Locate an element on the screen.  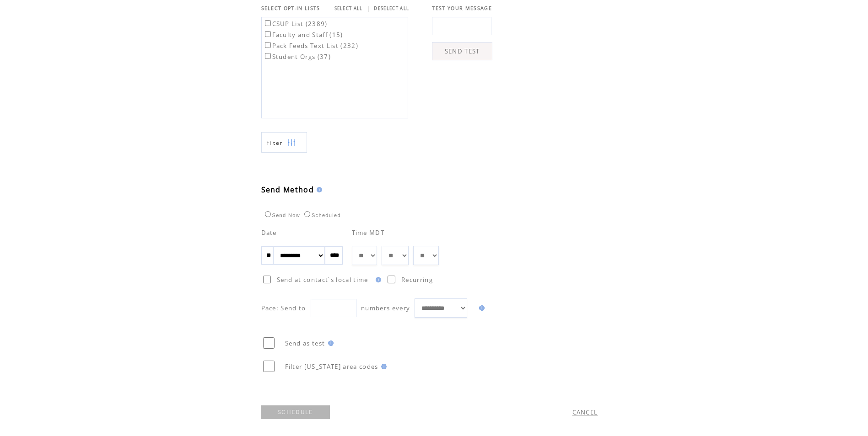
span: Send as test is located at coordinates (305, 343).